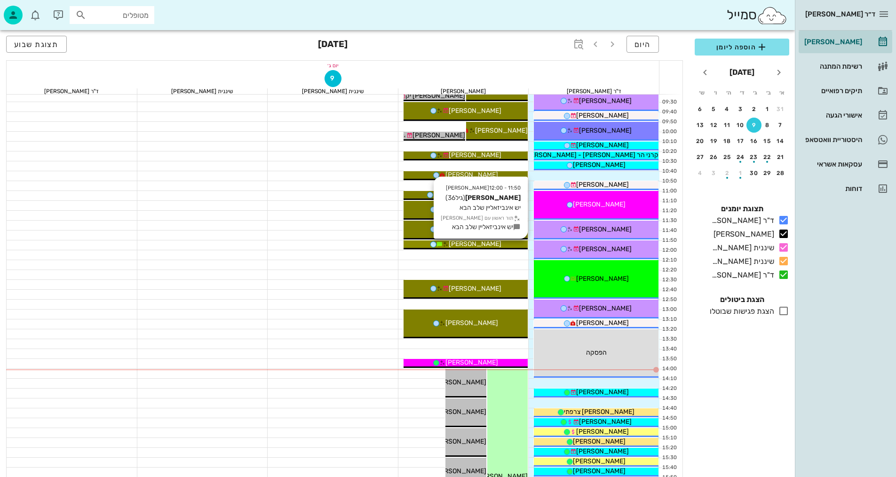  Describe the element at coordinates (767, 141) in the screenshot. I see `button: 15` at that location.